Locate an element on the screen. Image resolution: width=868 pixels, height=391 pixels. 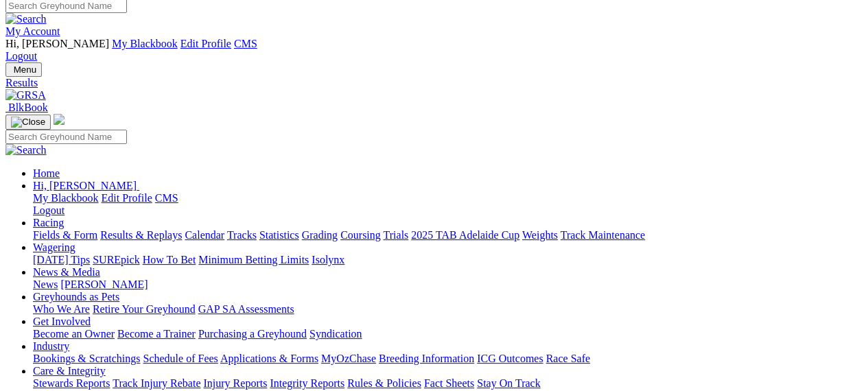
a: Injury Reports is located at coordinates (235, 383).